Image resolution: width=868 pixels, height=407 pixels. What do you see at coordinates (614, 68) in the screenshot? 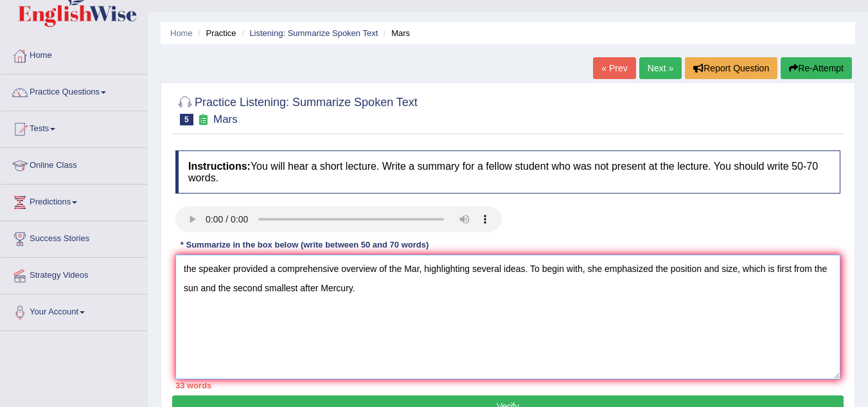
I see `a: « Prev` at bounding box center [614, 68].